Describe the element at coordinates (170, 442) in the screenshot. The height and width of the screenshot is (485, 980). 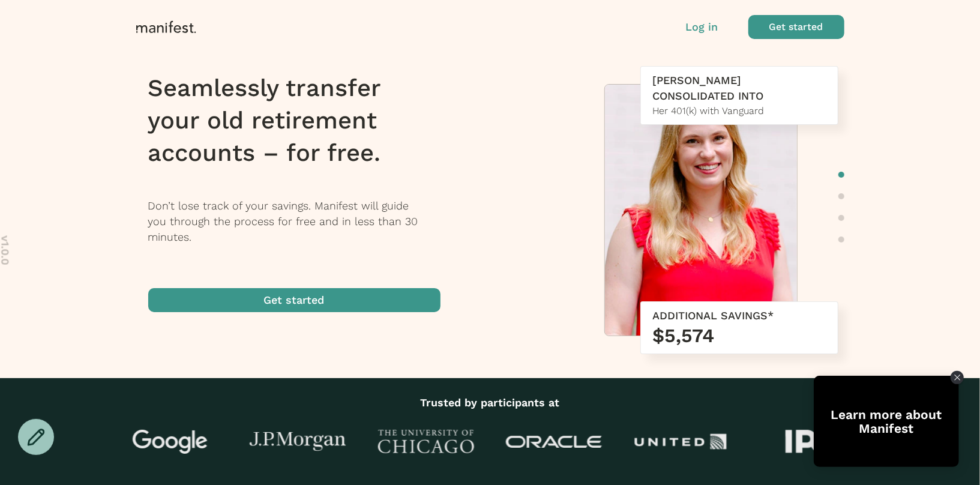
I see `img: Google` at that location.